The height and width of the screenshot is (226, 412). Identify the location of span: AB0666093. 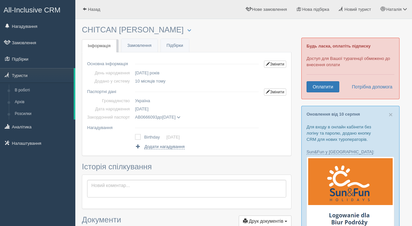
(146, 117).